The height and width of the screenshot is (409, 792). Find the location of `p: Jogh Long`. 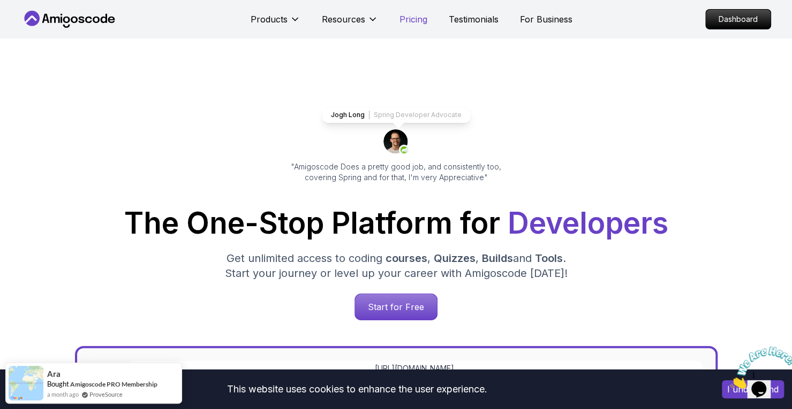

p: Jogh Long is located at coordinates (347, 115).